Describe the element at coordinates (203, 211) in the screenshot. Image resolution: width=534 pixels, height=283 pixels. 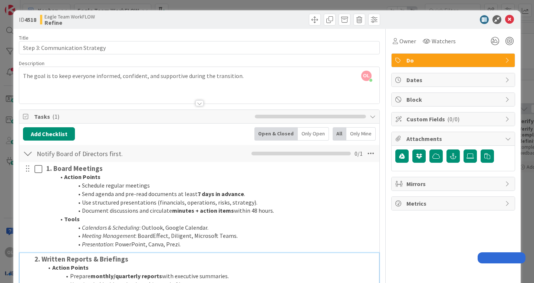
I see `strong: minutes + action items` at that location.